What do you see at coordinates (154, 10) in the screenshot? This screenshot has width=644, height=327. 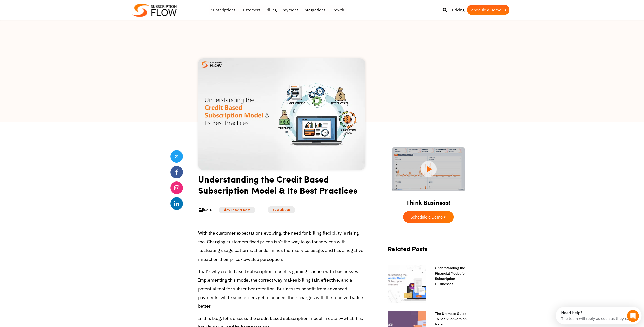 I see `img: Subscriptionflow` at bounding box center [154, 10].